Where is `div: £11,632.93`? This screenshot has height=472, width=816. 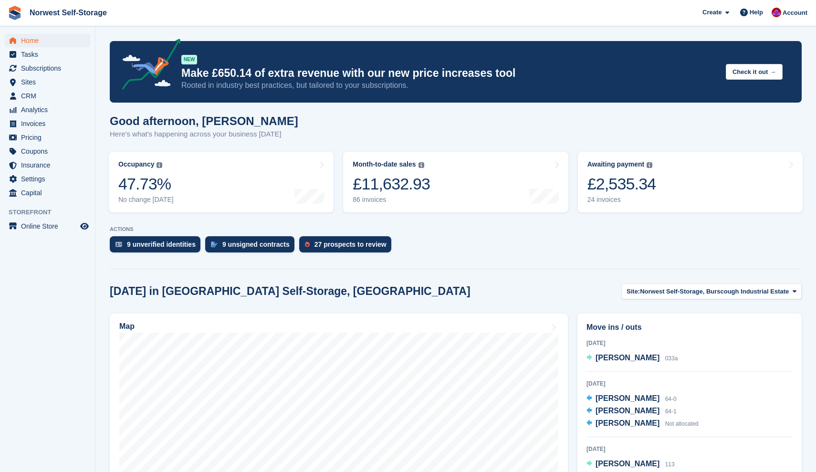 div: £11,632.93 is located at coordinates (391, 184).